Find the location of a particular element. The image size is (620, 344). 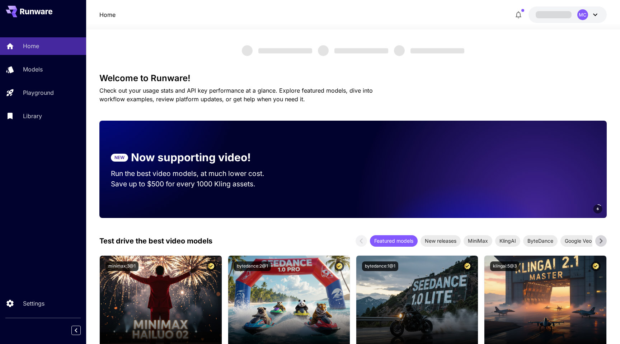

p: Playground is located at coordinates (38, 93).